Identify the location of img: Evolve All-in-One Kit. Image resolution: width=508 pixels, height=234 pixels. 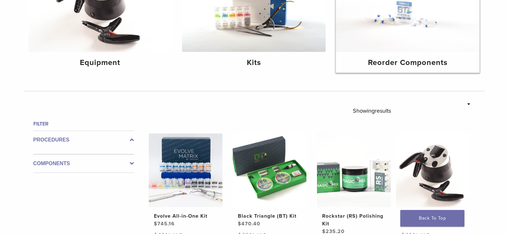
(186, 171).